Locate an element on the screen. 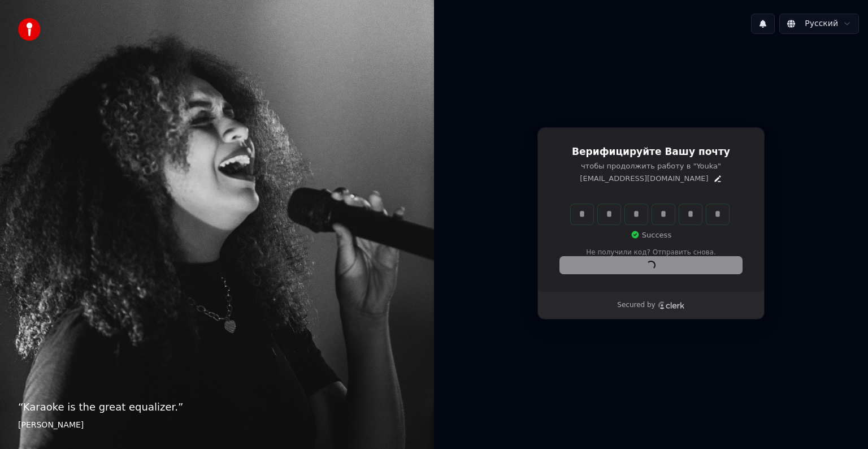 This screenshot has height=449, width=868. p: “ Karaoke is the great equalizer. ” is located at coordinates (217, 407).